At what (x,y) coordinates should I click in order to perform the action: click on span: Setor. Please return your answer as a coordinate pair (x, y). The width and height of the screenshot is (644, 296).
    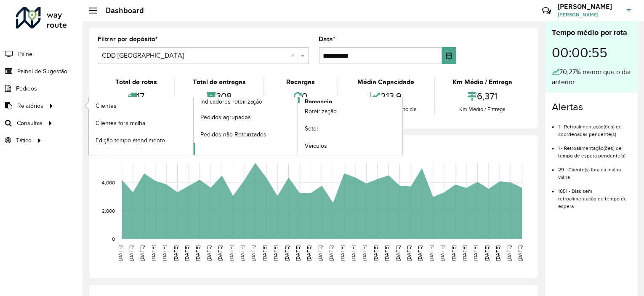
    Looking at the image, I should click on (312, 128).